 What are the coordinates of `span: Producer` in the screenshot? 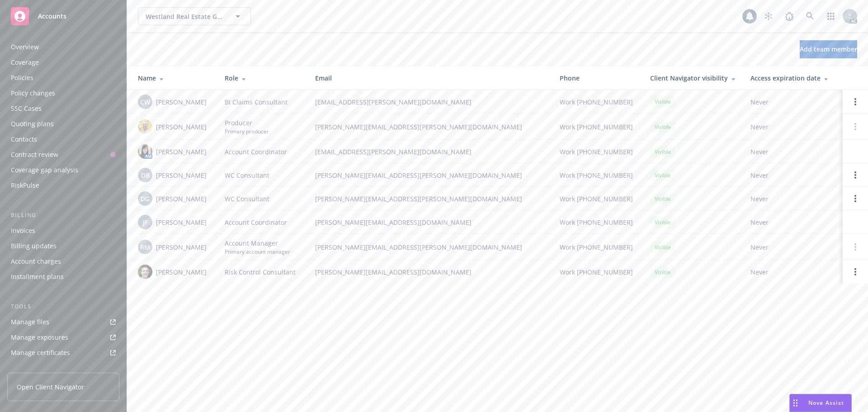 It's located at (247, 123).